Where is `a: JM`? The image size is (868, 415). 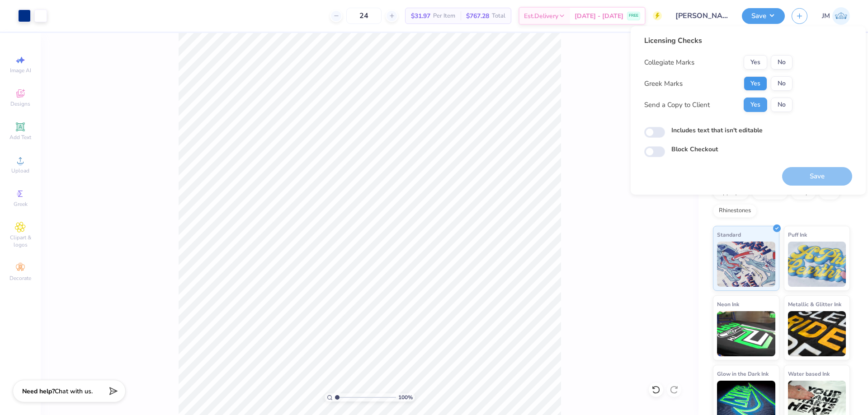
a: JM is located at coordinates (836, 16).